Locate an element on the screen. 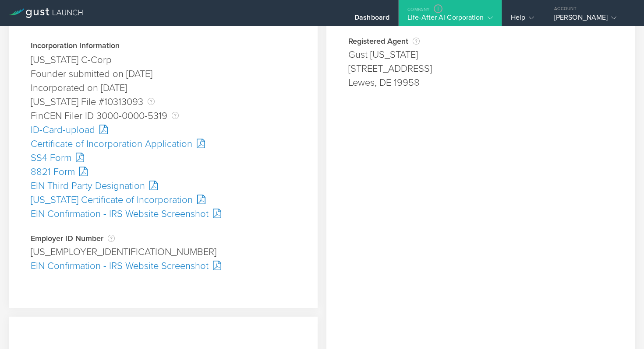  div: Life-After AI Corporation is located at coordinates (450, 20).